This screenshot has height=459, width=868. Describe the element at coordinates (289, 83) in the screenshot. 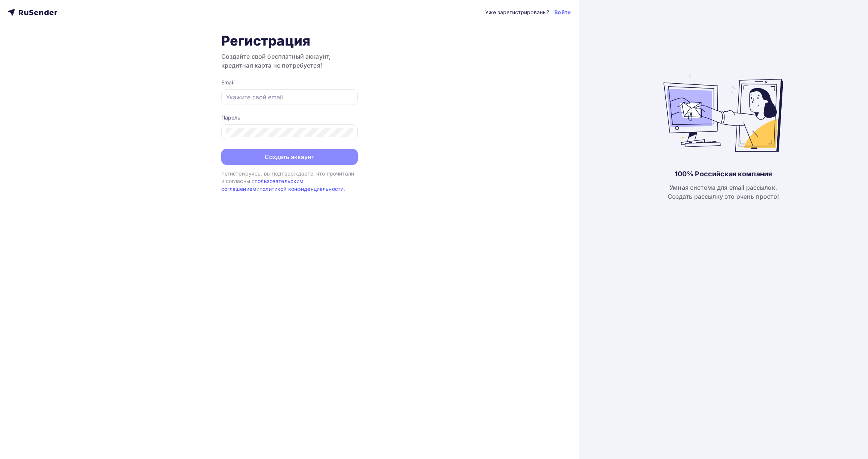

I see `div: Email` at that location.